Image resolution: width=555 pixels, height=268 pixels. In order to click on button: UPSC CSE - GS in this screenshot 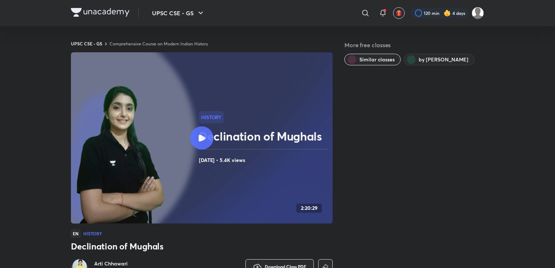, I will do `click(178, 13)`.